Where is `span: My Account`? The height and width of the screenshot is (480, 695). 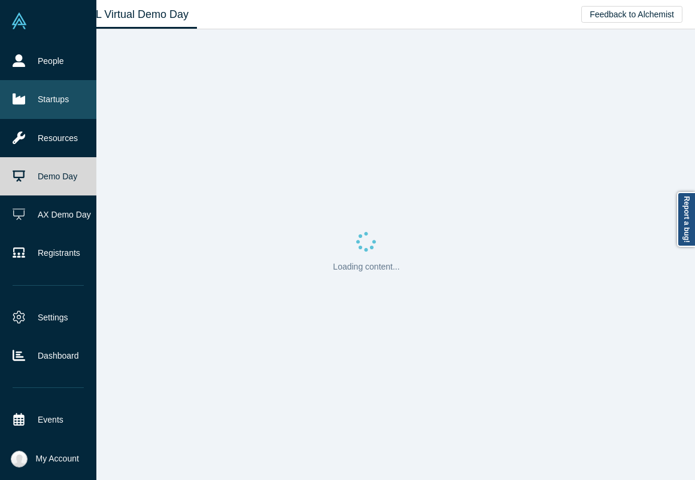 span: My Account is located at coordinates (57, 459).